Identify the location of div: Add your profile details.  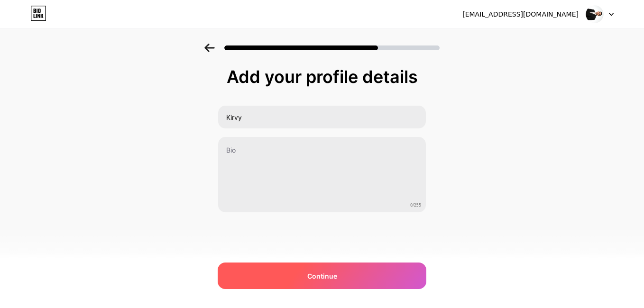
(322, 77).